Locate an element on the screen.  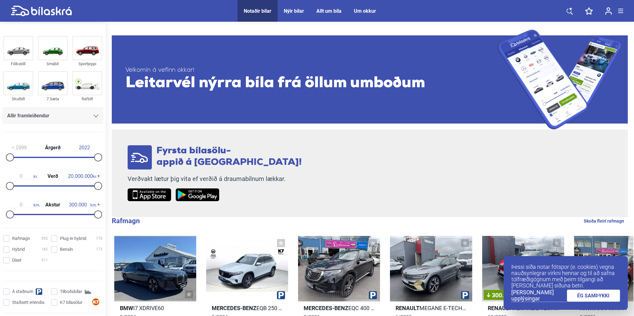
a: Velkomin á vefinn okkar!Leitarvél nýrra bíla frá öllum umboðum is located at coordinates (370, 80).